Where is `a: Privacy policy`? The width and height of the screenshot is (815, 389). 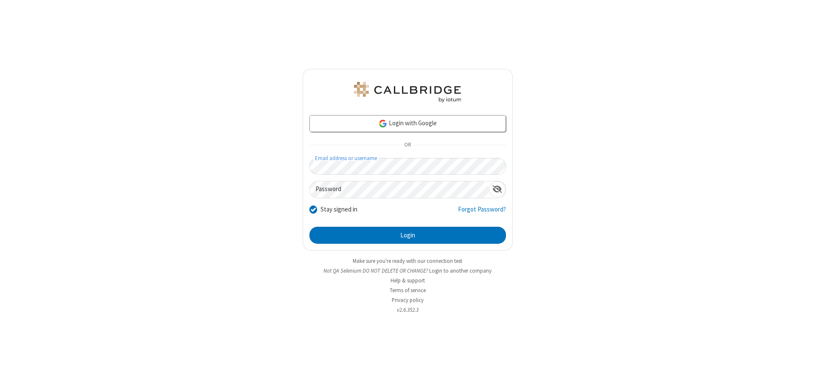
a: Privacy policy is located at coordinates (407, 300).